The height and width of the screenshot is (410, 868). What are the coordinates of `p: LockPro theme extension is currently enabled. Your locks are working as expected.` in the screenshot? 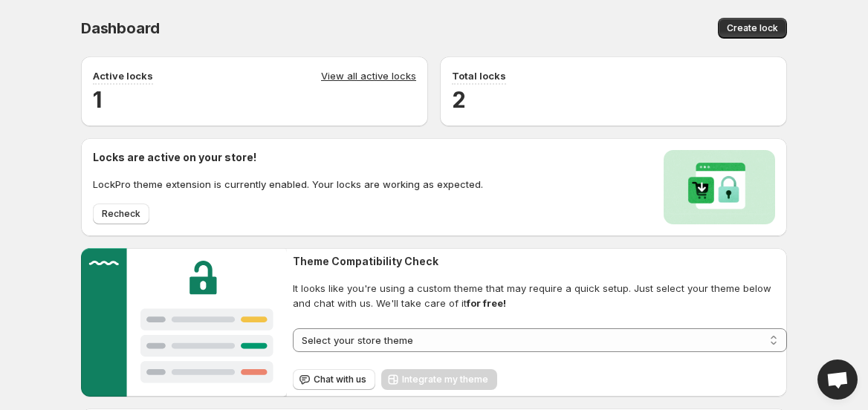 It's located at (288, 184).